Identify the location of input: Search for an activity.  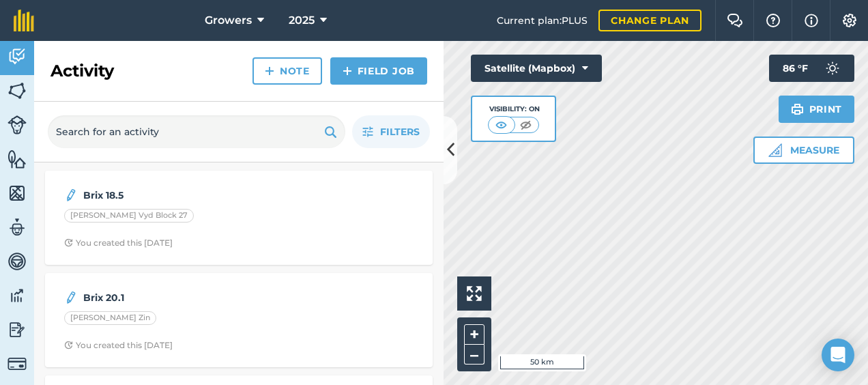
(196, 132).